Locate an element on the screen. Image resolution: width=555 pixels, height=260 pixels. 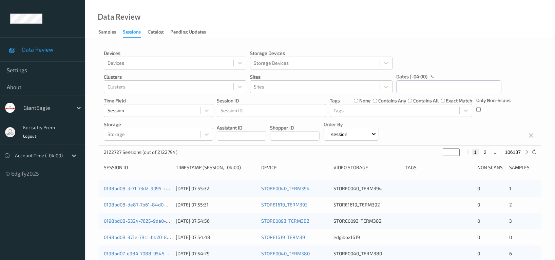
p: Tags is located at coordinates (335, 101).